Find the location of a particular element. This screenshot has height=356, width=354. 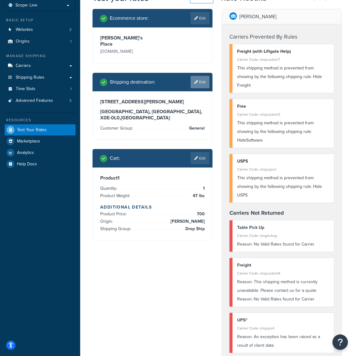

a: Marketplace is located at coordinates (40, 141).